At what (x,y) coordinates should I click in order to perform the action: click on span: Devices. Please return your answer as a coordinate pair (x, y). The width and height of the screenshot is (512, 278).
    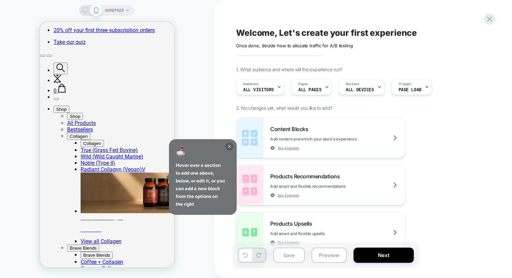
    Looking at the image, I should click on (352, 84).